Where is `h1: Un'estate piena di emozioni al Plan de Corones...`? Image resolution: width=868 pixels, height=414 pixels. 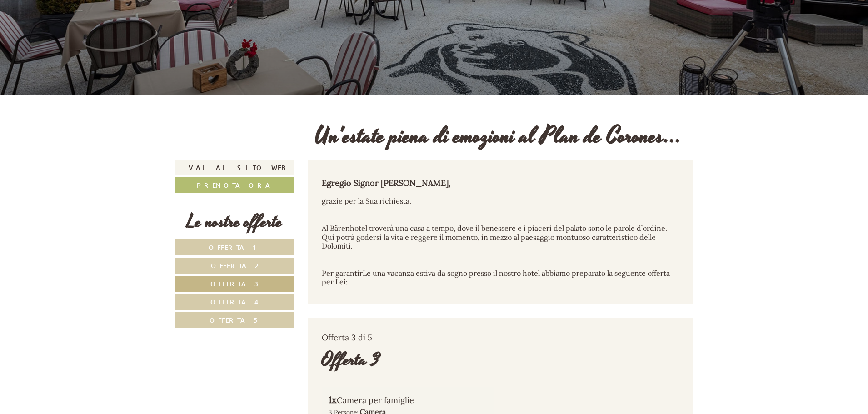 h1: Un'estate piena di emozioni al Plan de Corones... is located at coordinates (498, 136).